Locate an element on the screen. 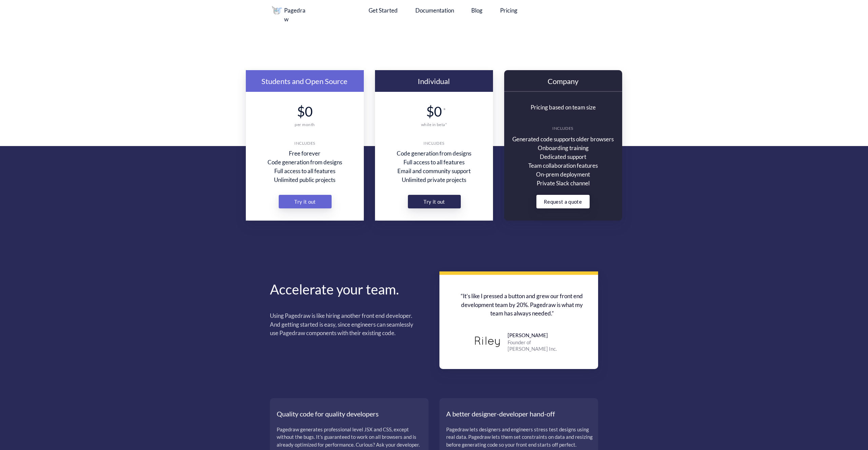 Image resolution: width=868 pixels, height=450 pixels. div: Unlimited private projects is located at coordinates (434, 180).